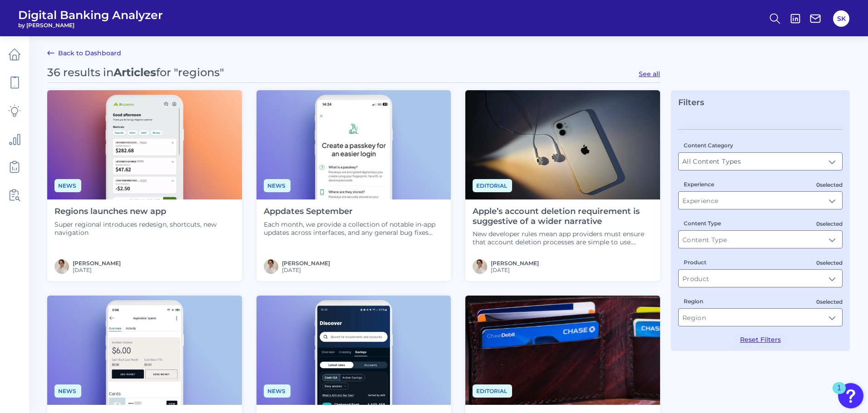 The width and height of the screenshot is (868, 413). Describe the element at coordinates (144, 350) in the screenshot. I see `img: Appdates - Phone.png` at that location.